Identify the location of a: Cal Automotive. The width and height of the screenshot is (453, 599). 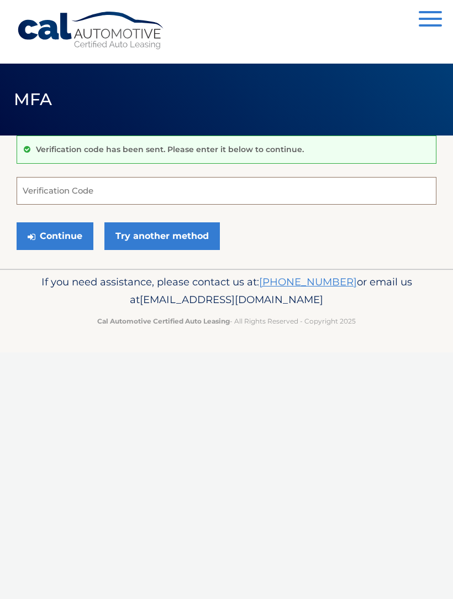
(91, 30).